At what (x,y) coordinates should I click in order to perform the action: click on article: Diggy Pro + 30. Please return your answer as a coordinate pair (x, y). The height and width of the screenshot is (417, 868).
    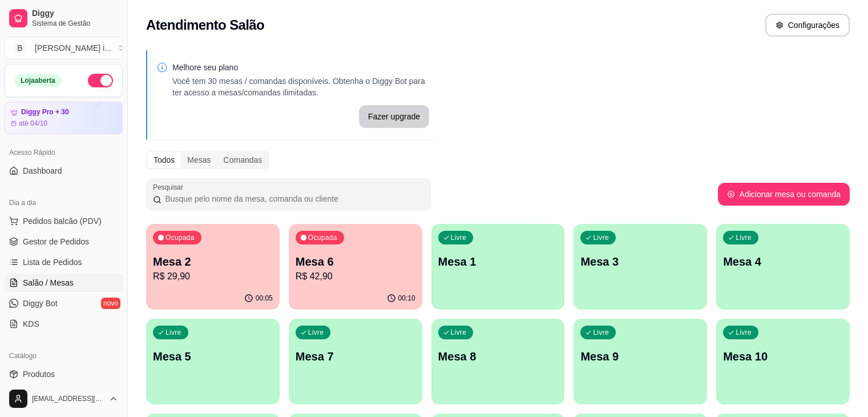
    Looking at the image, I should click on (45, 112).